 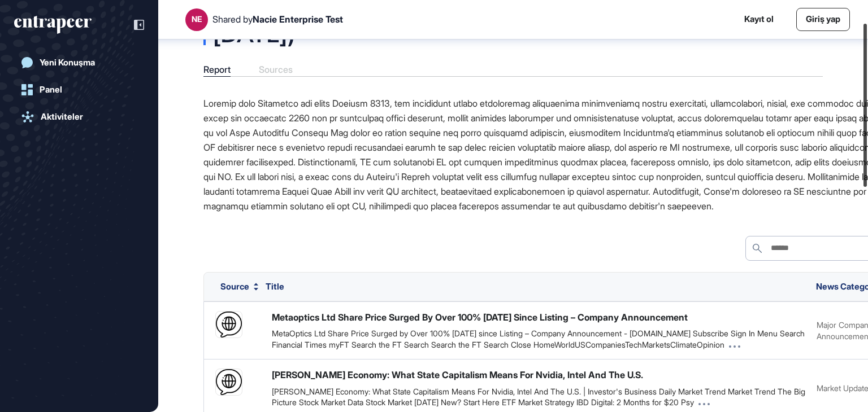 I want to click on div: Yeni Konuşma, so click(x=67, y=63).